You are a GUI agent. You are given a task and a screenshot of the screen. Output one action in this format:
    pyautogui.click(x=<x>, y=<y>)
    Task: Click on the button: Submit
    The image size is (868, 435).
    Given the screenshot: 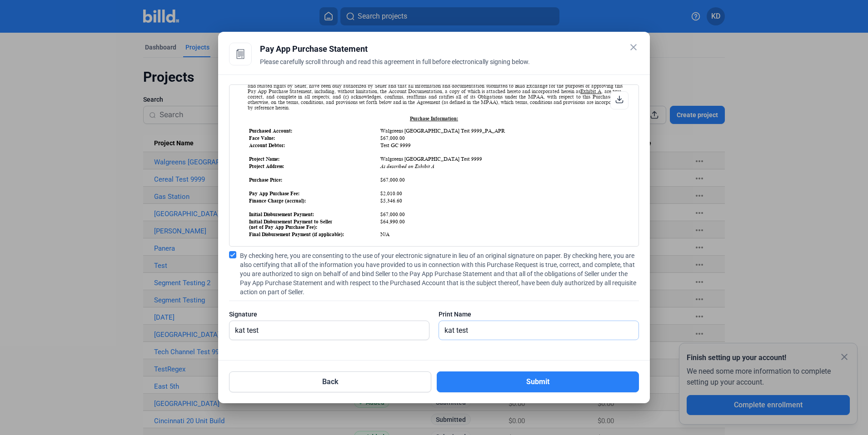 What is the action you would take?
    pyautogui.click(x=538, y=382)
    